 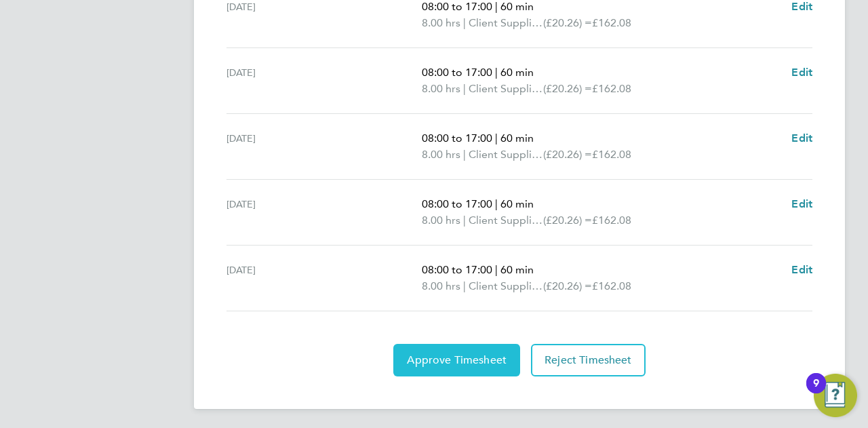 What do you see at coordinates (588, 360) in the screenshot?
I see `button: Reject Timesheet` at bounding box center [588, 360].